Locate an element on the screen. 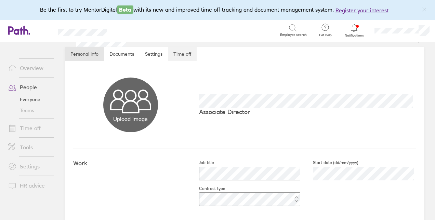 The width and height of the screenshot is (435, 220). label: Contract type is located at coordinates (207, 189).